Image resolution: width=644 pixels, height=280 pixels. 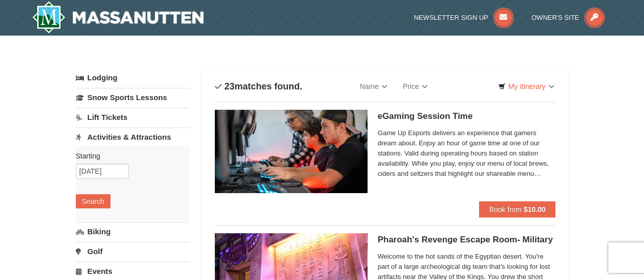 I want to click on a: Golf, so click(x=132, y=251).